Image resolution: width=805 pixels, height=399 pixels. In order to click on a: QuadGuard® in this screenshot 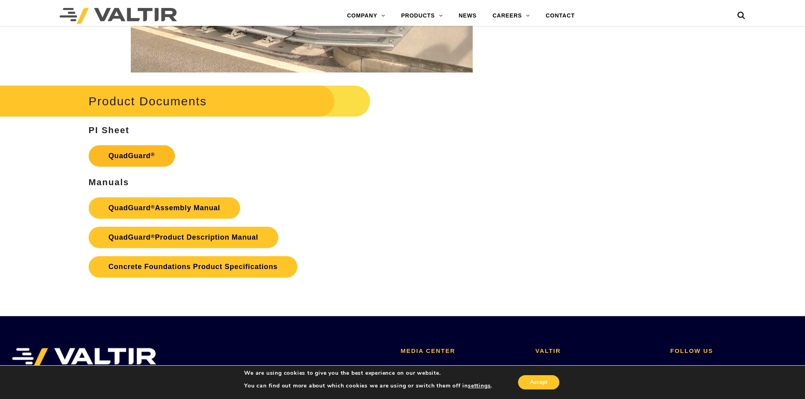, I will do `click(132, 156)`.